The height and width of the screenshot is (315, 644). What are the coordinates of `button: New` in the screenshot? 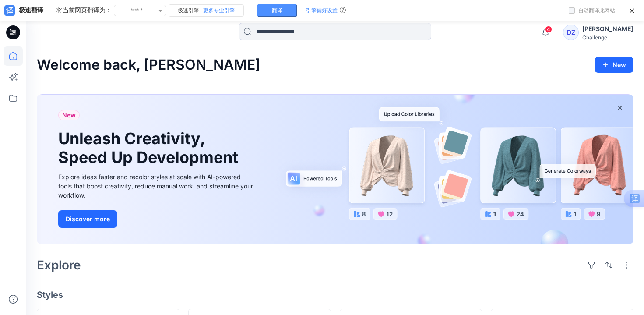 It's located at (614, 65).